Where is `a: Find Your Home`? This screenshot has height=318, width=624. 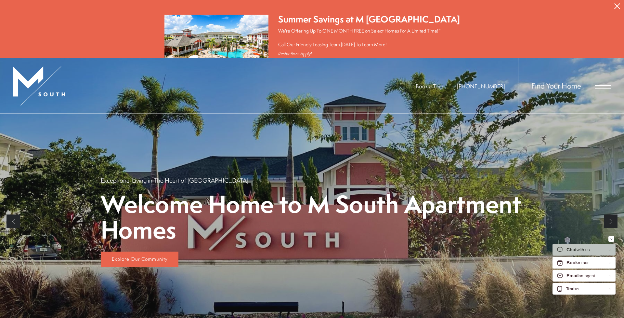
a: Find Your Home is located at coordinates (556, 85).